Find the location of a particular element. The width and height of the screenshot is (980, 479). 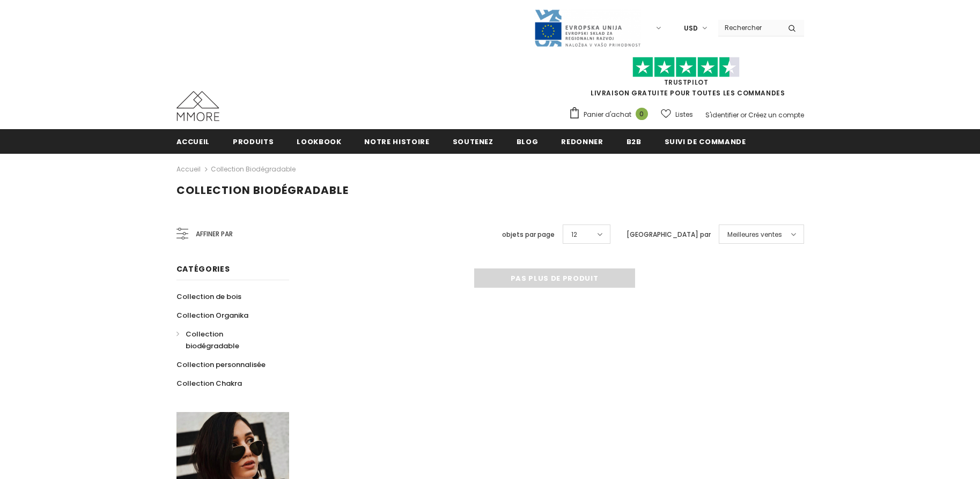

img: Cas MMORE is located at coordinates (198, 106).